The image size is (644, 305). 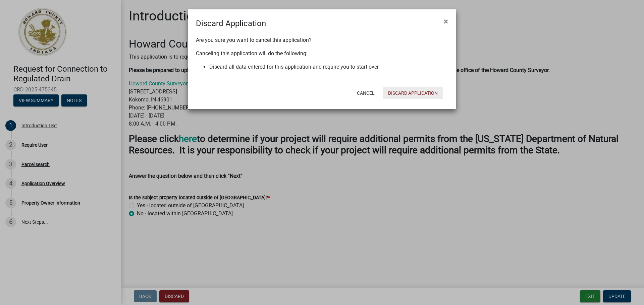 I want to click on li: Discard all data entered for this application and require you to start over., so click(x=329, y=67).